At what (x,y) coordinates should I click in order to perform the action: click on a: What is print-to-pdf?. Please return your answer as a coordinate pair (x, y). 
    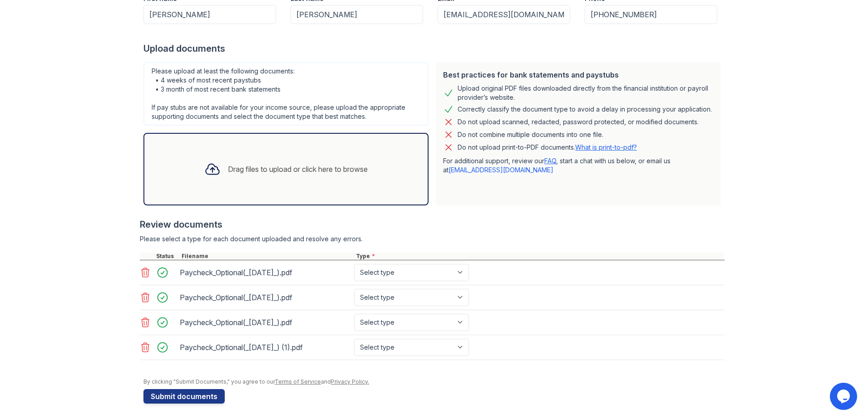
    Looking at the image, I should click on (606, 147).